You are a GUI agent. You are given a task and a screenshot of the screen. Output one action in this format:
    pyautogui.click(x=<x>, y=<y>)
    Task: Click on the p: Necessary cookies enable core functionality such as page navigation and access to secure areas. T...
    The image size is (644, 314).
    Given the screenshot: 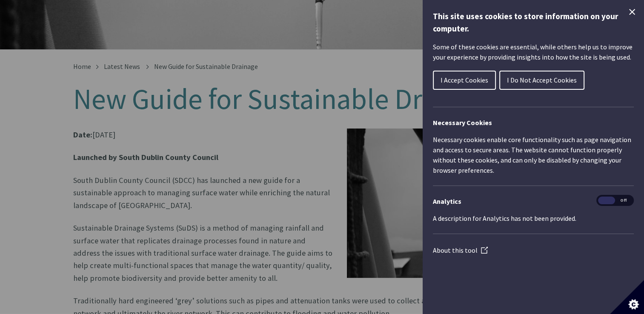 What is the action you would take?
    pyautogui.click(x=533, y=155)
    